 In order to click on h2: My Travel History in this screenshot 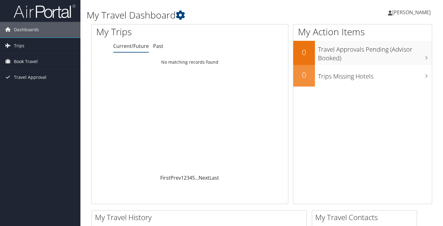, I will do `click(200, 217)`.